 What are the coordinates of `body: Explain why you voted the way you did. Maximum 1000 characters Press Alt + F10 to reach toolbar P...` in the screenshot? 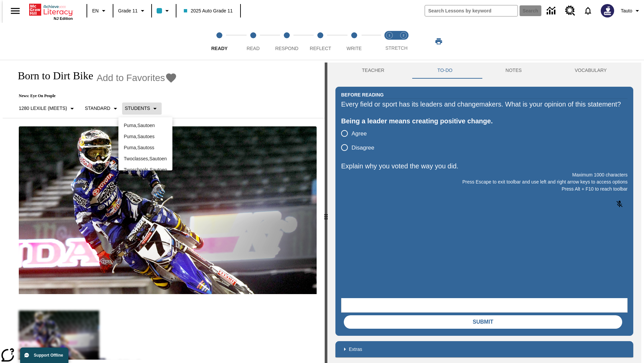 It's located at (50, 8).